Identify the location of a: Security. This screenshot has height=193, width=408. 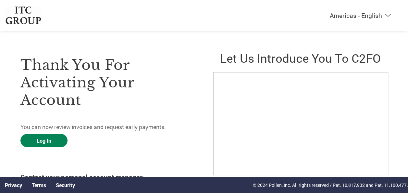
(65, 185).